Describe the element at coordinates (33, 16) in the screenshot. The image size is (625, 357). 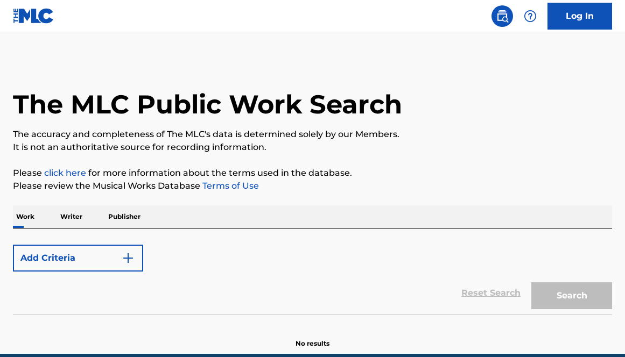
I see `img: MLC Logo` at that location.